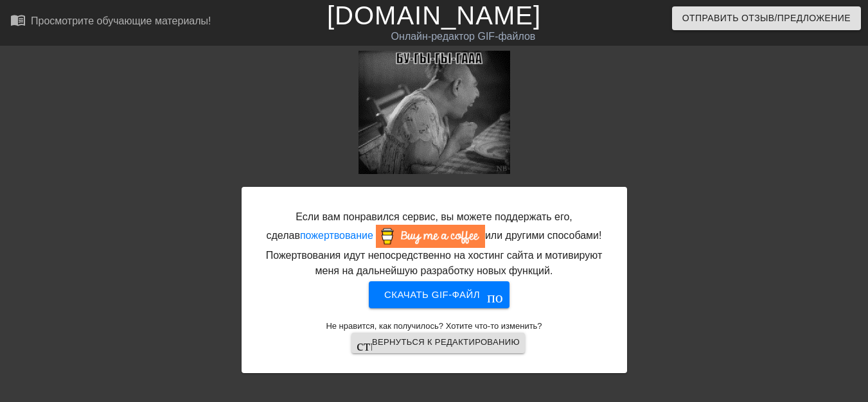 The image size is (868, 402). Describe the element at coordinates (434, 113) in the screenshot. I see `img: fDHU7He7.gif` at that location.